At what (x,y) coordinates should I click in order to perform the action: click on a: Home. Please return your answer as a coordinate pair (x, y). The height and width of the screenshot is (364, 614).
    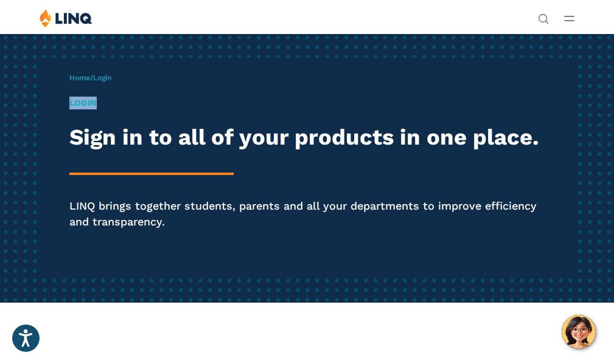
    Looking at the image, I should click on (80, 78).